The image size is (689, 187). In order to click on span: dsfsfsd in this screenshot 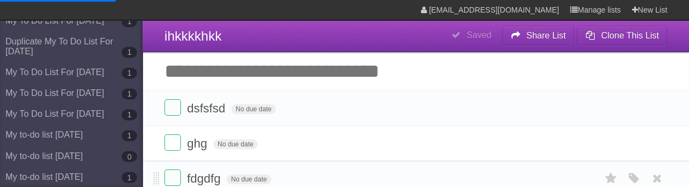, I will do `click(207, 108)`.